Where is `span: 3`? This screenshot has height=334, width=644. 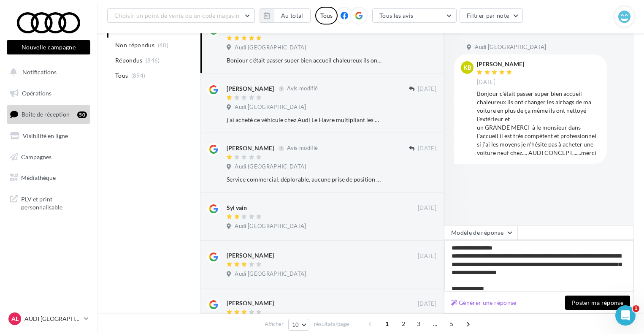
span: 3 is located at coordinates (419, 324).